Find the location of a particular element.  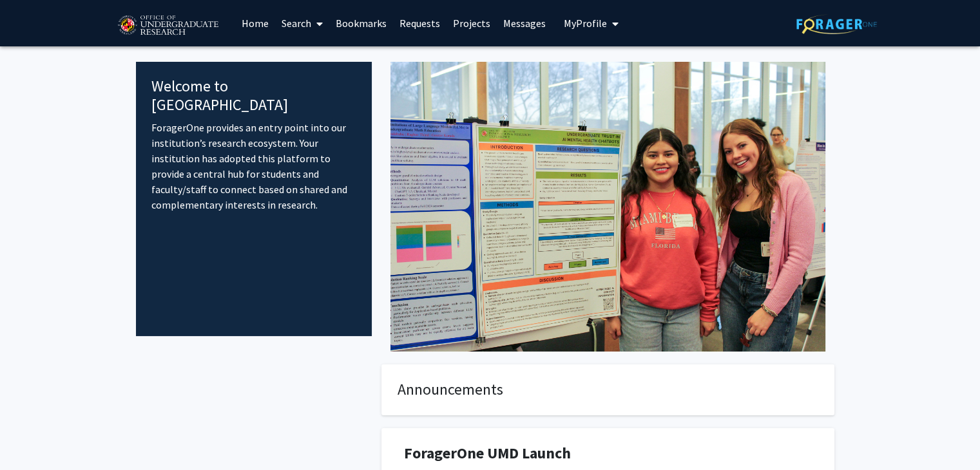

a: Search is located at coordinates (302, 23).